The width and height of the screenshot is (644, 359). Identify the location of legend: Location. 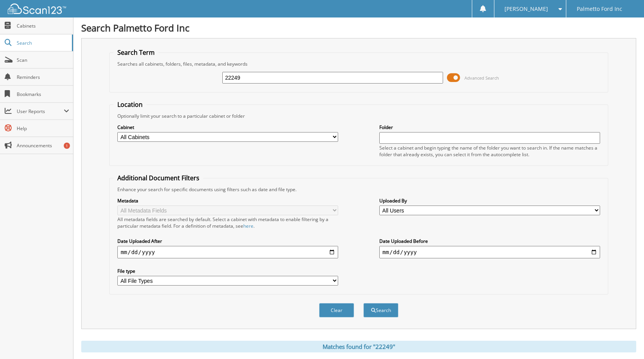
(130, 104).